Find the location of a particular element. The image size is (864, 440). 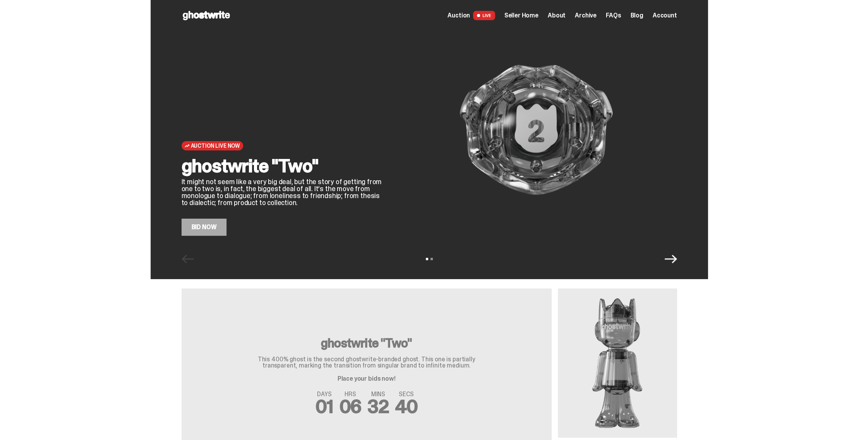

span: DAYS is located at coordinates (325, 394).